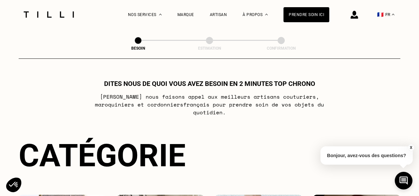 Image resolution: width=419 pixels, height=196 pixels. What do you see at coordinates (393, 14) in the screenshot?
I see `img: menu déroulant` at bounding box center [393, 14].